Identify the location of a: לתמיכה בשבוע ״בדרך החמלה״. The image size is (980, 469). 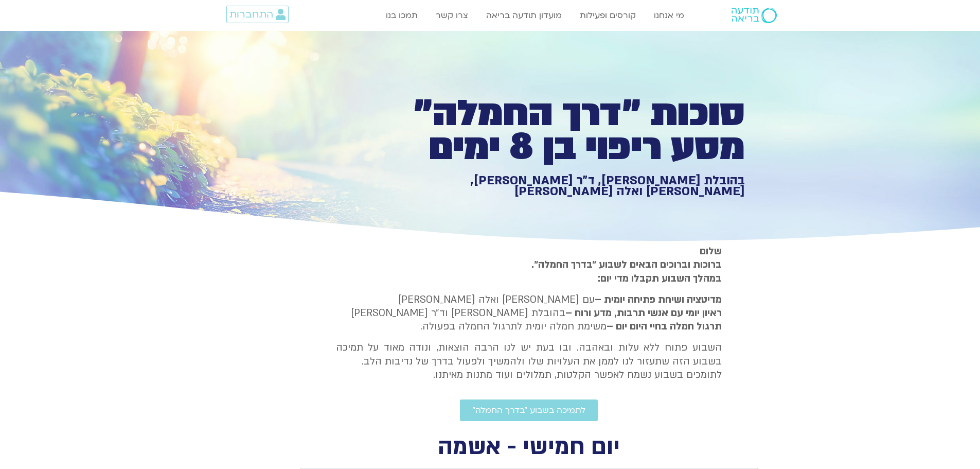
(529, 410).